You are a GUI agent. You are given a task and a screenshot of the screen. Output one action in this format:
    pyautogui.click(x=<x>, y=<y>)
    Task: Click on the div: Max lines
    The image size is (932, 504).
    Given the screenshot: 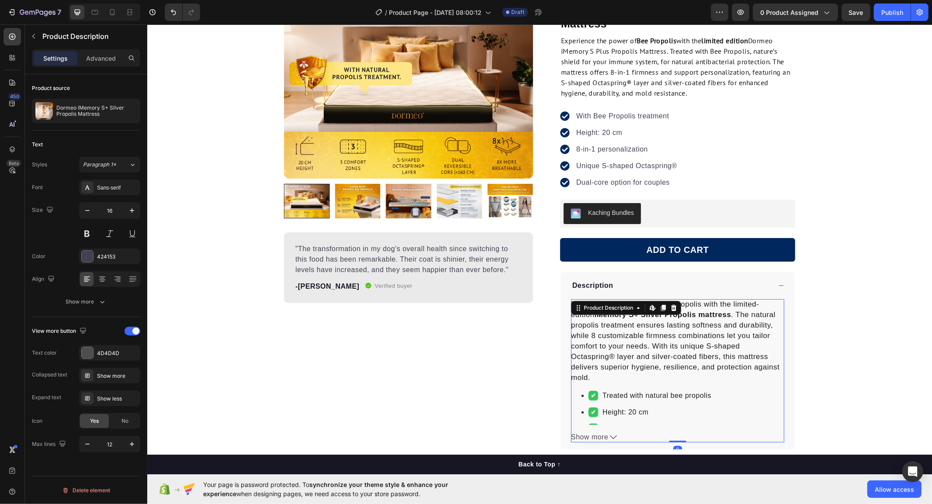 What is the action you would take?
    pyautogui.click(x=50, y=444)
    